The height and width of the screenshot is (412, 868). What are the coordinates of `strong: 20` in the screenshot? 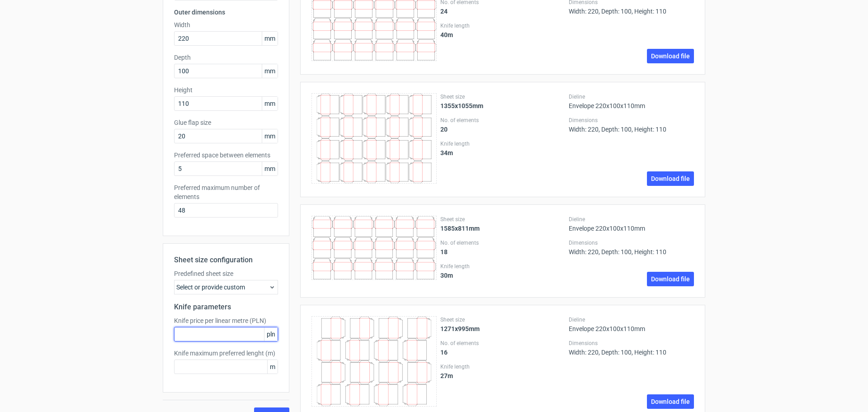 It's located at (444, 129).